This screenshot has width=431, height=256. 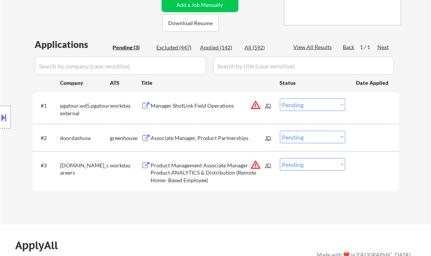 I want to click on div: Manager ShotLink Field Operations, so click(x=208, y=106).